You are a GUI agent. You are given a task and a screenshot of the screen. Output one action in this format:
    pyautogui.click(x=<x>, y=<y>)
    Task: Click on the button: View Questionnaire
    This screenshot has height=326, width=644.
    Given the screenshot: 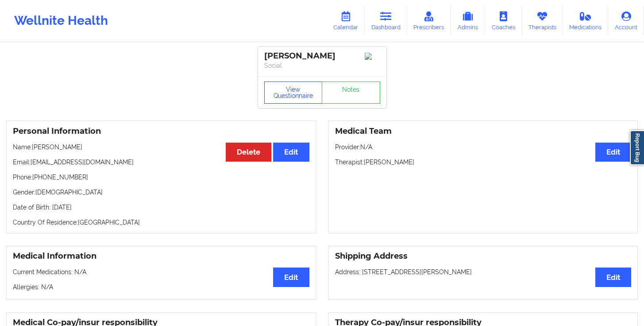 What is the action you would take?
    pyautogui.click(x=294, y=93)
    